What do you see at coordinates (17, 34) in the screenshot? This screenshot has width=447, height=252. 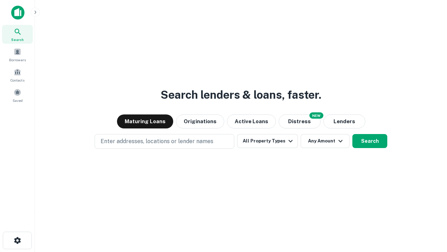 I see `a: Search` at bounding box center [17, 34].